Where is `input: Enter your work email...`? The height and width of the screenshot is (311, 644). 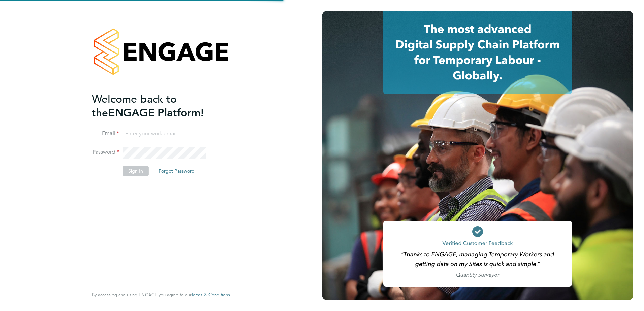 input: Enter your work email... is located at coordinates (164, 134).